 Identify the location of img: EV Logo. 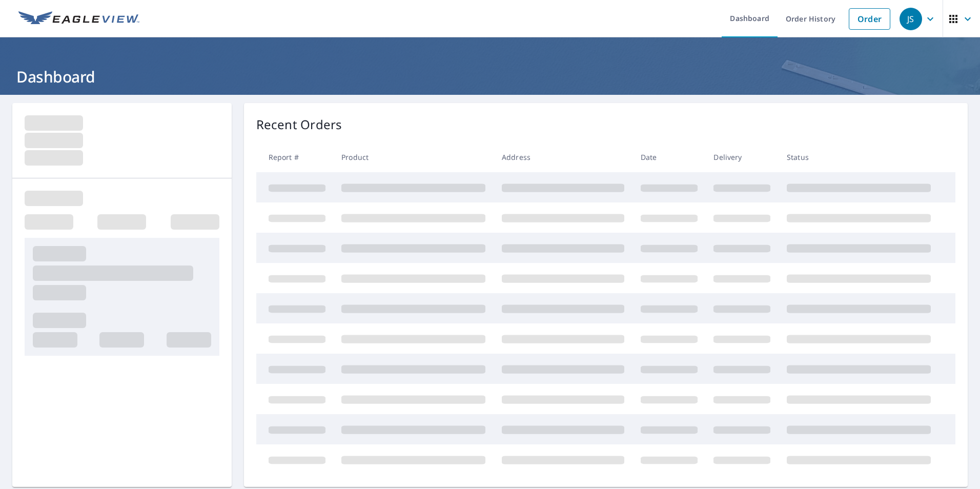
(79, 19).